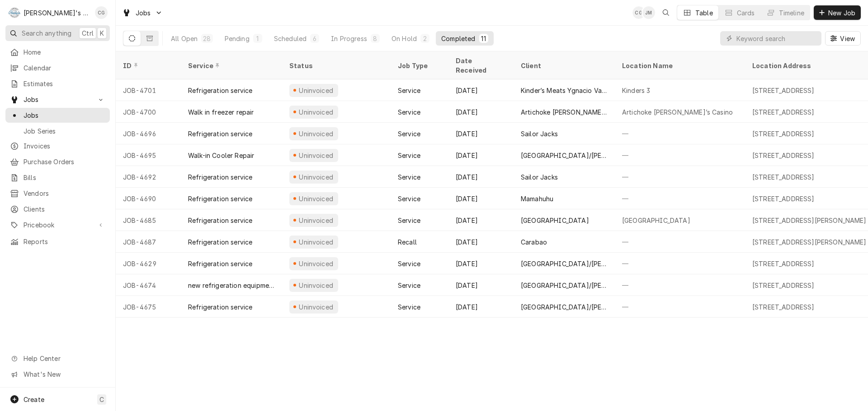  I want to click on div: Cards, so click(746, 13).